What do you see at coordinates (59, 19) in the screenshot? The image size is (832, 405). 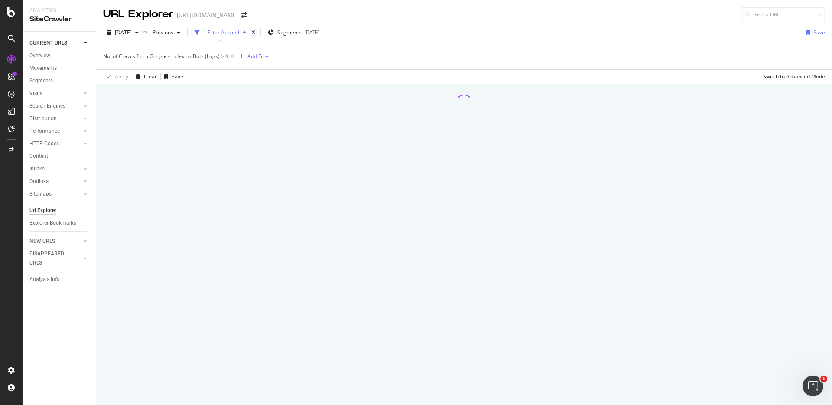 I see `div: SiteCrawler` at bounding box center [59, 19].